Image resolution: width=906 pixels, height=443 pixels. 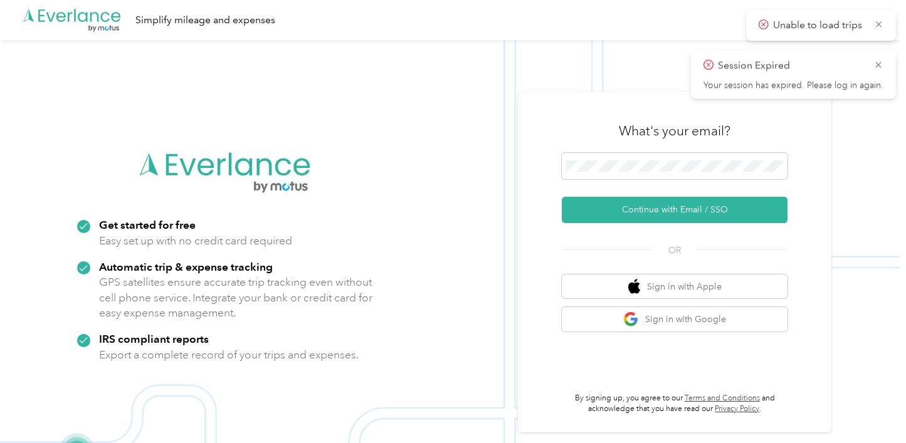 What do you see at coordinates (793, 86) in the screenshot?
I see `p: Your session has expired. Please log in again.` at bounding box center [793, 86].